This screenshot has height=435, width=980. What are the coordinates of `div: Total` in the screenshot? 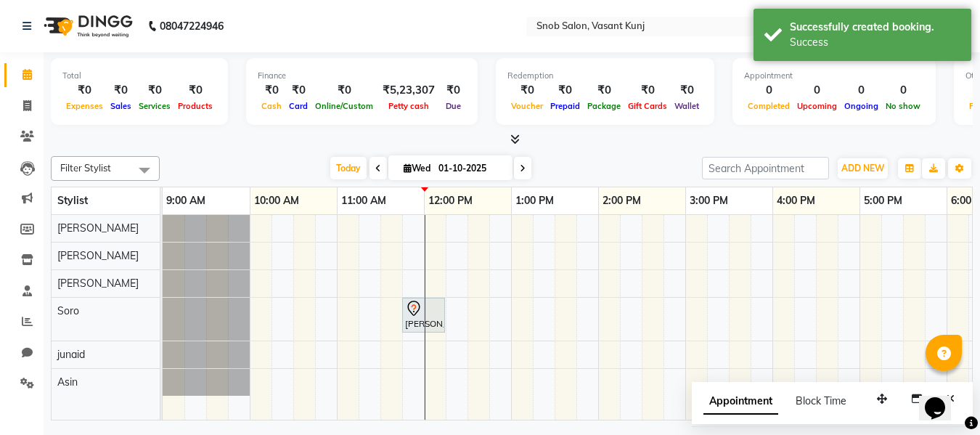 It's located at (139, 76).